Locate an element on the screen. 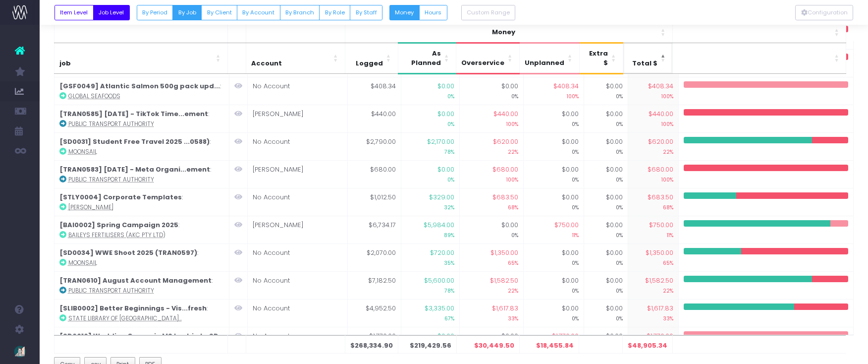  td: $440.00 is located at coordinates (375, 119).